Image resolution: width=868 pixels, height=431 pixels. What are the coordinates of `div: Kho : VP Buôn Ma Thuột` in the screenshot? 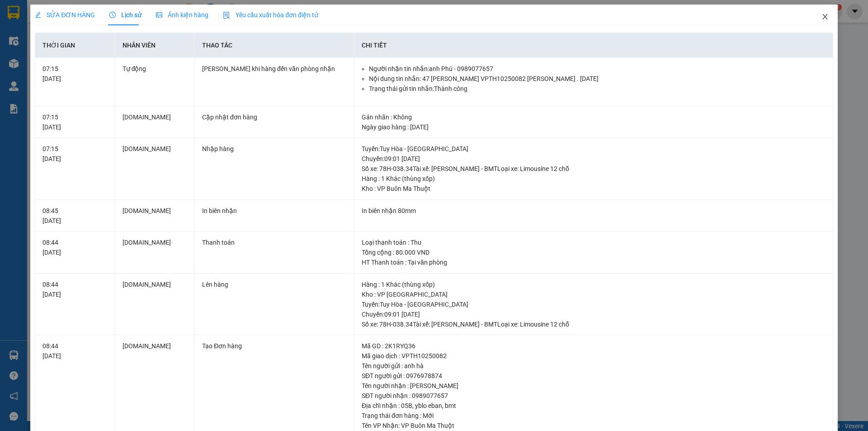 It's located at (594, 188).